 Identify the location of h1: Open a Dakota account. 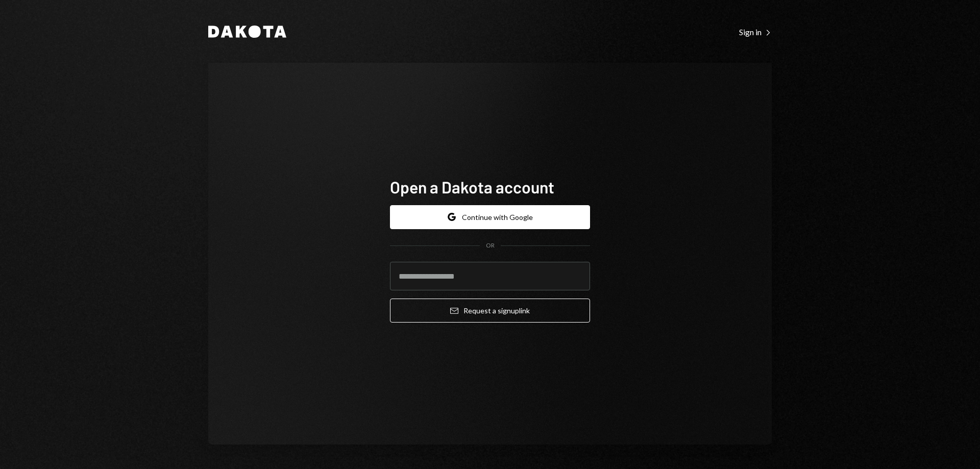
(490, 186).